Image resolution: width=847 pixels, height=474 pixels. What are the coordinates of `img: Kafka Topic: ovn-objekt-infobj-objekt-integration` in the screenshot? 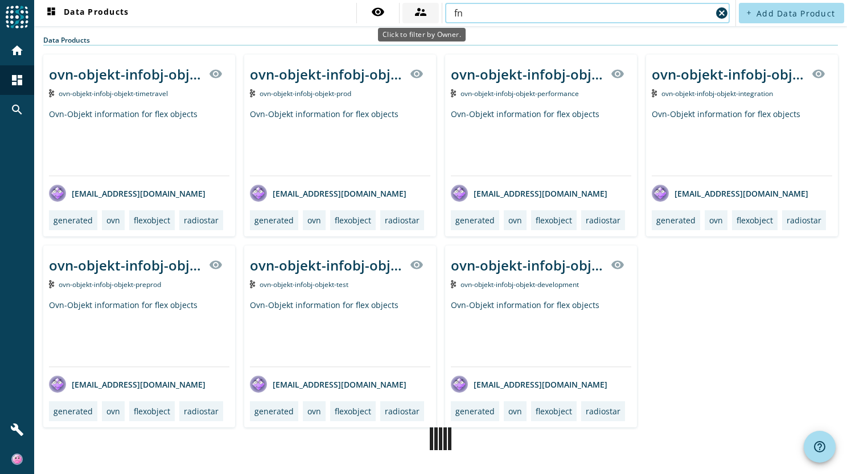 It's located at (654, 93).